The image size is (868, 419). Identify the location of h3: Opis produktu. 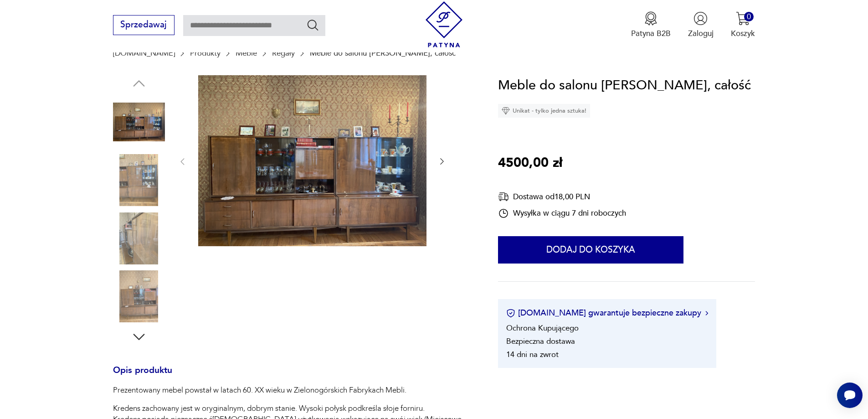
(293, 376).